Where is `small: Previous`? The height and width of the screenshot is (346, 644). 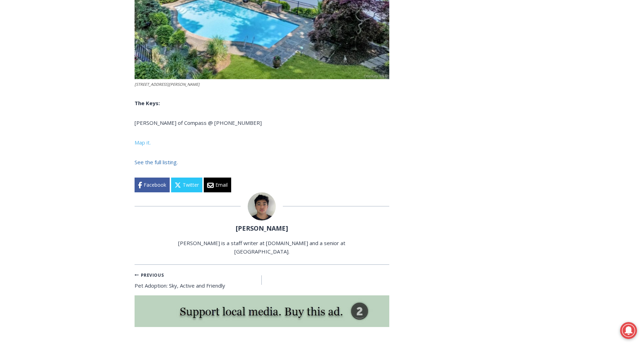
small: Previous is located at coordinates (149, 275).